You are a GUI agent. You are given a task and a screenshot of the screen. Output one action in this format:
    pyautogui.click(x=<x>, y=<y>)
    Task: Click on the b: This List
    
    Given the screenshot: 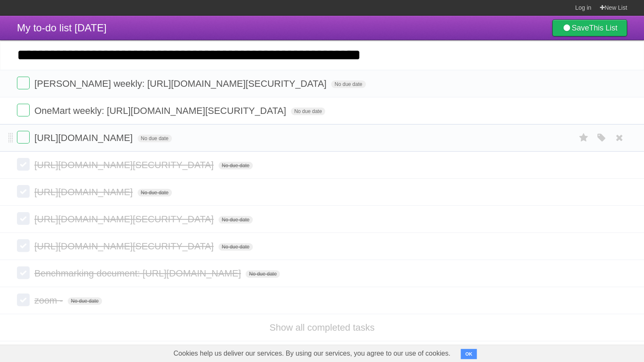 What is the action you would take?
    pyautogui.click(x=603, y=28)
    